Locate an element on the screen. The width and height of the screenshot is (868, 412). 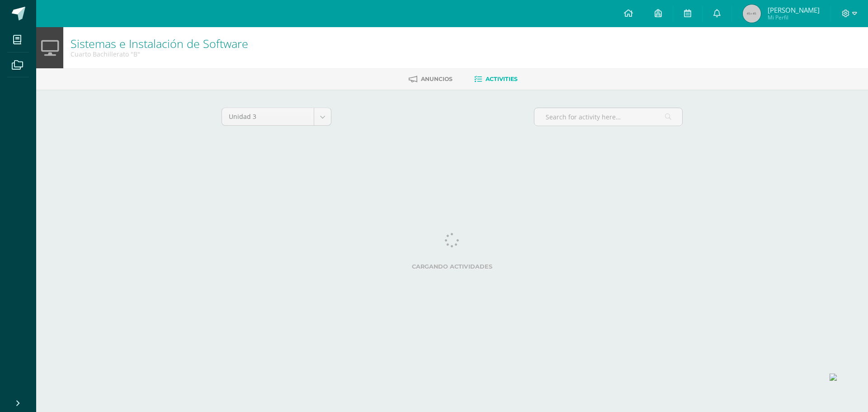
h1: Sistemas e Instalación de Software is located at coordinates (159, 43).